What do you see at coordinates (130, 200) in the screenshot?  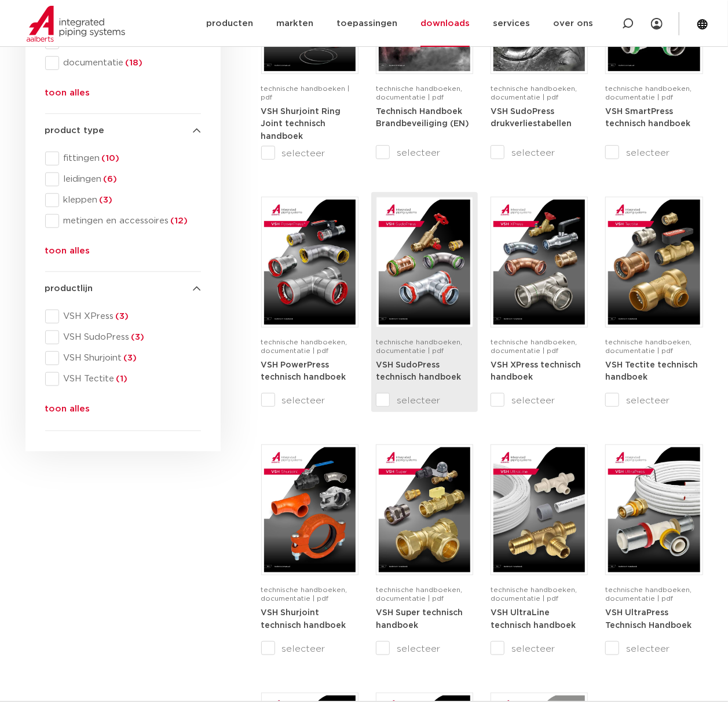 I see `span: kleppen` at bounding box center [130, 200].